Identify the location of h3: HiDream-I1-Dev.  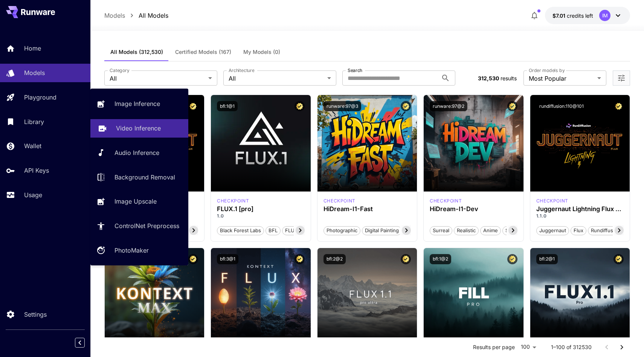
(473, 209).